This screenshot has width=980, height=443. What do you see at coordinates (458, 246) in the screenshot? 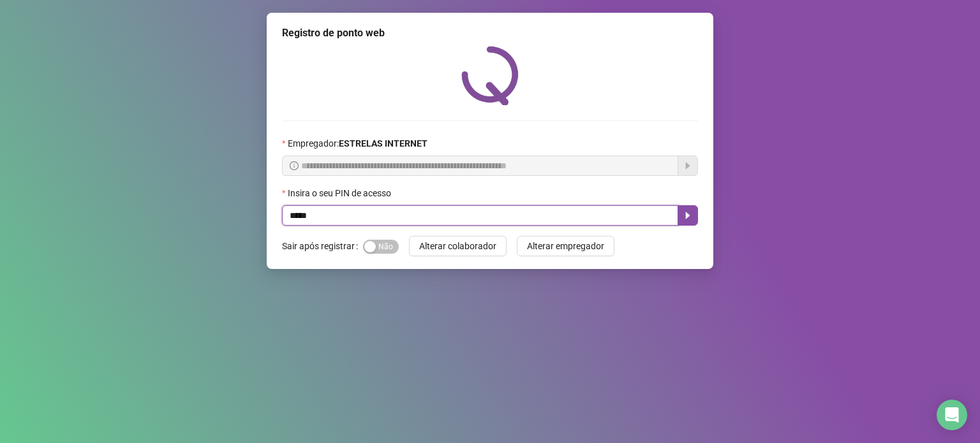
I see `span: Alterar colaborador` at bounding box center [458, 246].